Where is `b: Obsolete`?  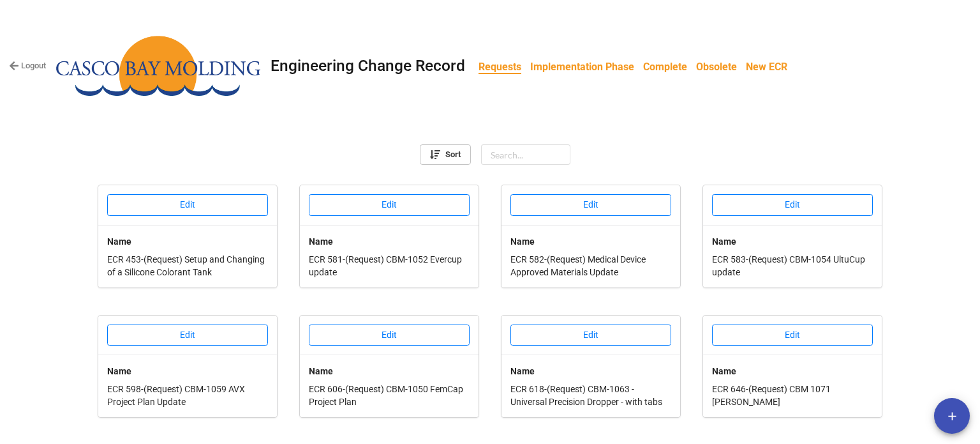
b: Obsolete is located at coordinates (716, 66).